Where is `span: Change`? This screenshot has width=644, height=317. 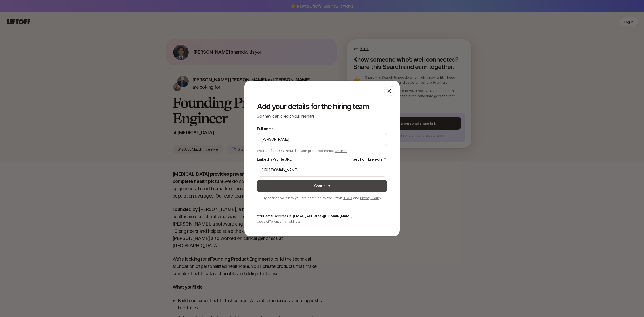
span: Change is located at coordinates (341, 151).